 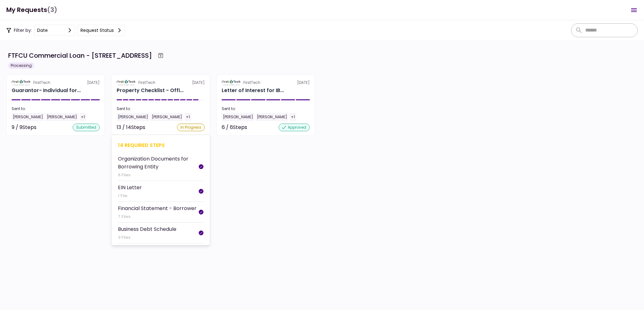 What do you see at coordinates (130, 195) in the screenshot?
I see `div: 1 File` at bounding box center [130, 195].